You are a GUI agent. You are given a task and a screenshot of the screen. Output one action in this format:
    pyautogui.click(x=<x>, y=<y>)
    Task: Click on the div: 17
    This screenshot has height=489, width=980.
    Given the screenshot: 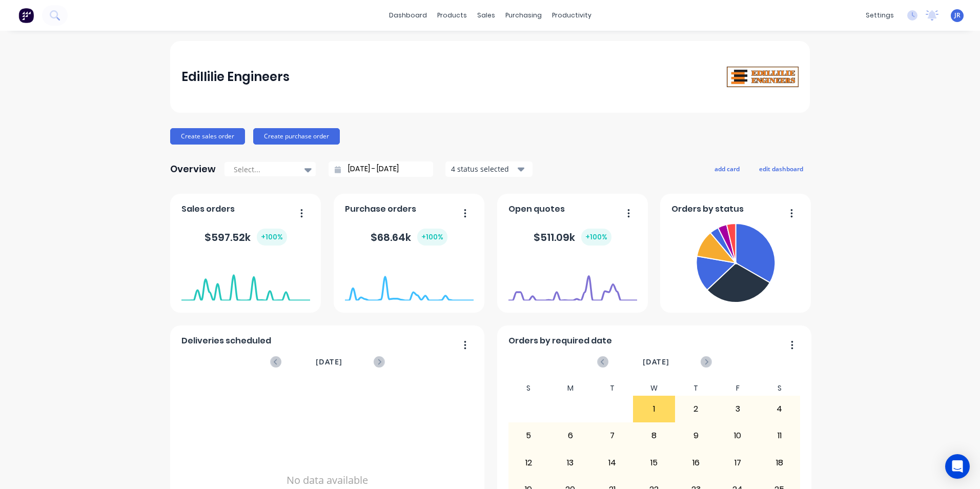 What is the action you would take?
    pyautogui.click(x=737, y=463)
    